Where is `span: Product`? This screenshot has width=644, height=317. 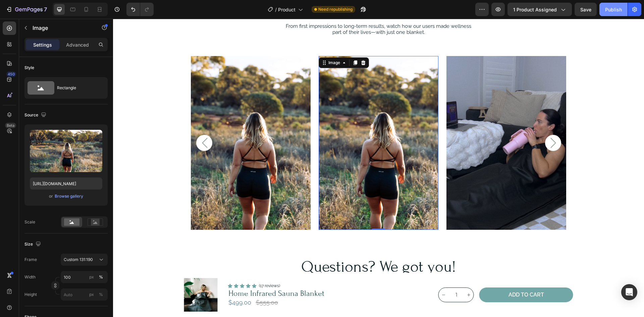 span: Product is located at coordinates (287, 9).